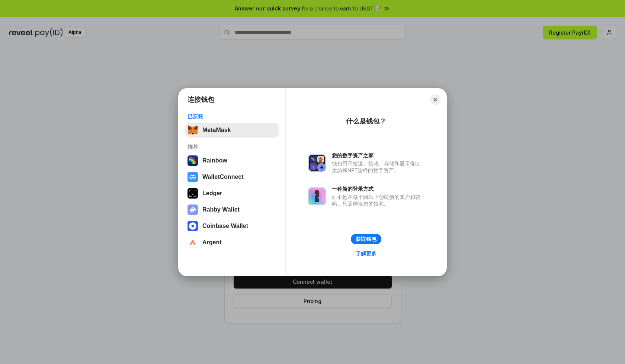  What do you see at coordinates (201, 100) in the screenshot?
I see `h1: 连接钱包` at bounding box center [201, 100].